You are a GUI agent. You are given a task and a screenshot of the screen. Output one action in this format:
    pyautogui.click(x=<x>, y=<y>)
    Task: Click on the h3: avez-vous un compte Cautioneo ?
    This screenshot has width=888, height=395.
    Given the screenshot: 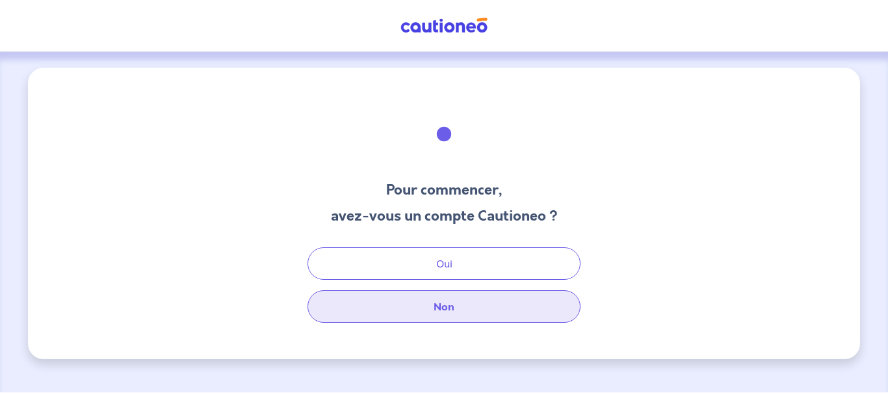 What is the action you would take?
    pyautogui.click(x=444, y=216)
    